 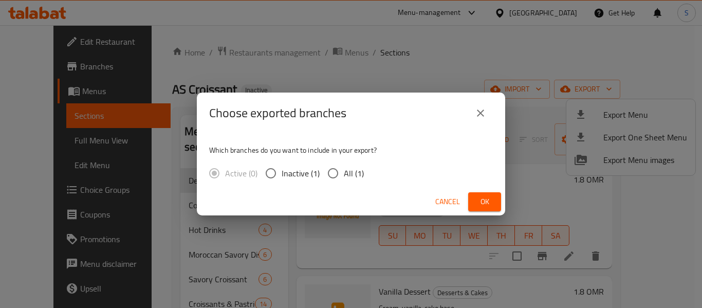 What do you see at coordinates (241, 173) in the screenshot?
I see `span: Active (0)` at bounding box center [241, 173].